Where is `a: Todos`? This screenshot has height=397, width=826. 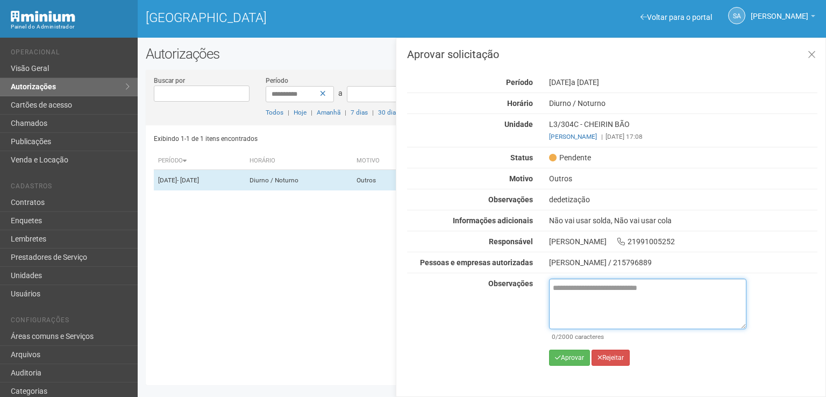
a: Todos is located at coordinates (274, 112).